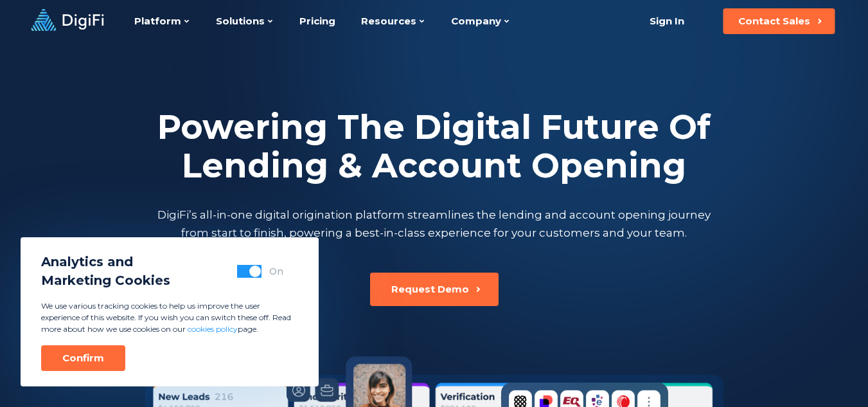 The image size is (868, 407). I want to click on button: Confirm, so click(83, 358).